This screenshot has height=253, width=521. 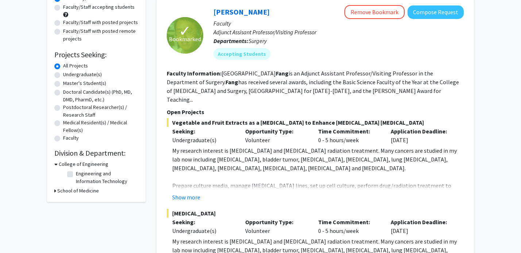 What do you see at coordinates (99, 7) in the screenshot?
I see `label: Faculty/Staff accepting students` at bounding box center [99, 7].